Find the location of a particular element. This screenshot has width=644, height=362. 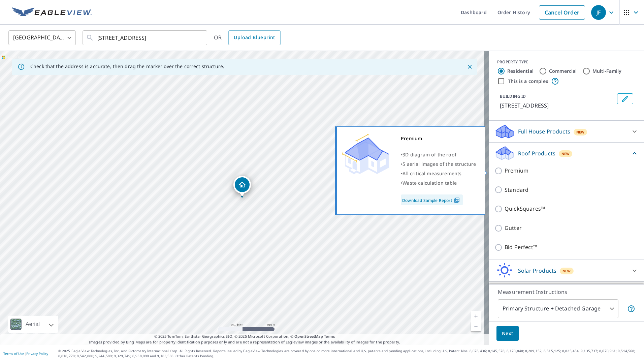

a: Current Level 17, Zoom In is located at coordinates (476, 316).